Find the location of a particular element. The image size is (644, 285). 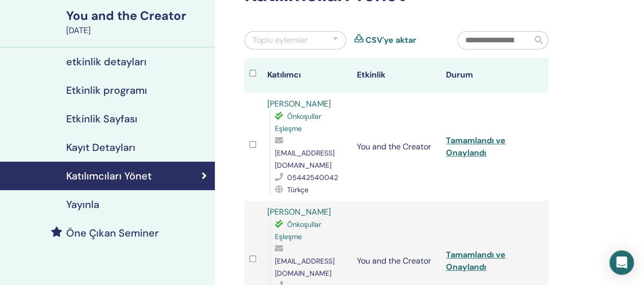

th: Etkinlik is located at coordinates (396, 75).